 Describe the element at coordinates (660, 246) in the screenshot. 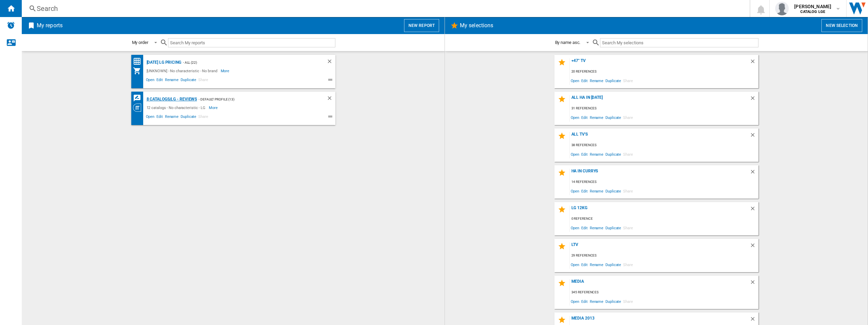

I see `div: LTV` at that location.